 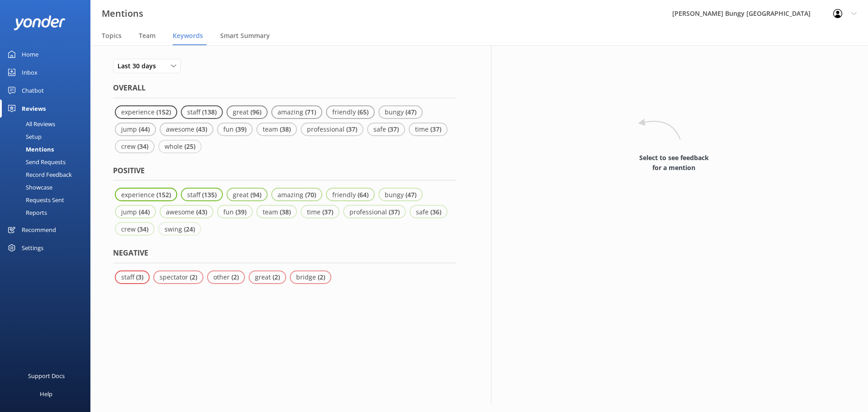 What do you see at coordinates (311, 194) in the screenshot?
I see `p: ( 70 )` at bounding box center [311, 194].